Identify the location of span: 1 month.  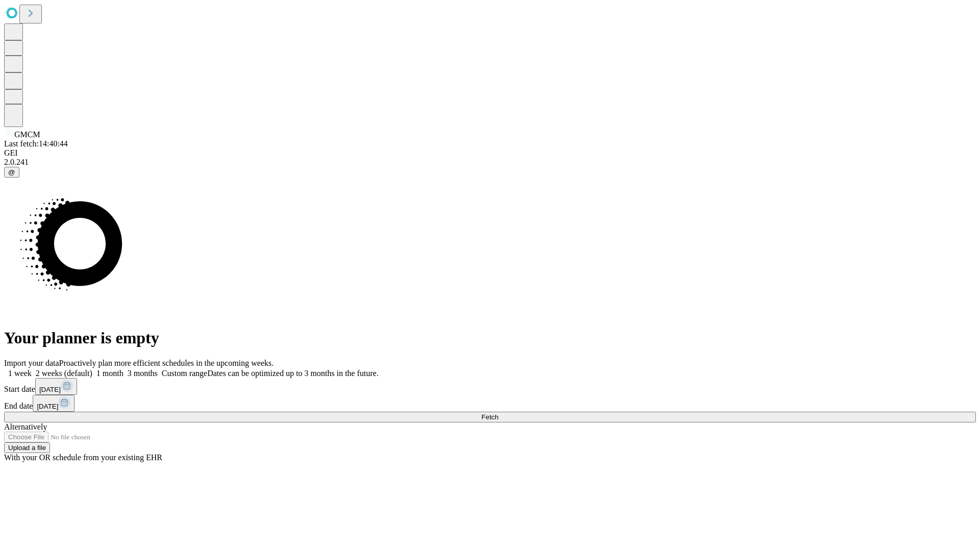
(110, 373).